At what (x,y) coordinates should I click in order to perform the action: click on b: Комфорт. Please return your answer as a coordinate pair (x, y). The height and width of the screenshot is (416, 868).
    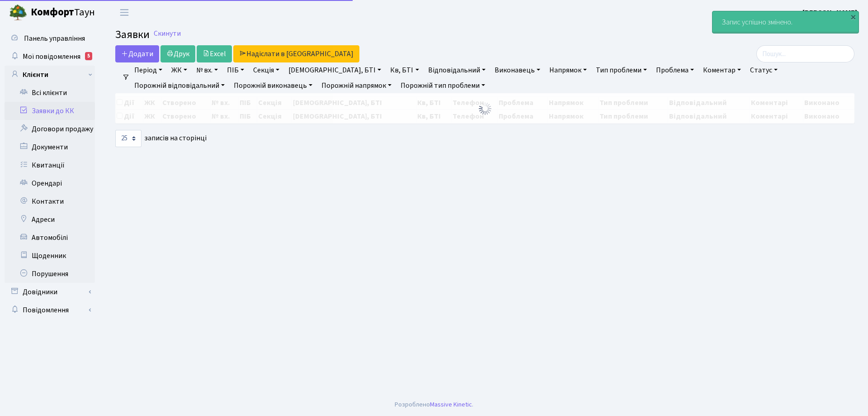
    Looking at the image, I should click on (52, 12).